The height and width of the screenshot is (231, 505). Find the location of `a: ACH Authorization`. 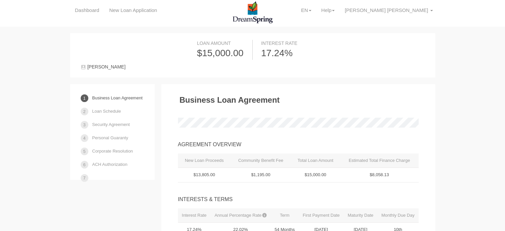

a: ACH Authorization is located at coordinates (110, 164).